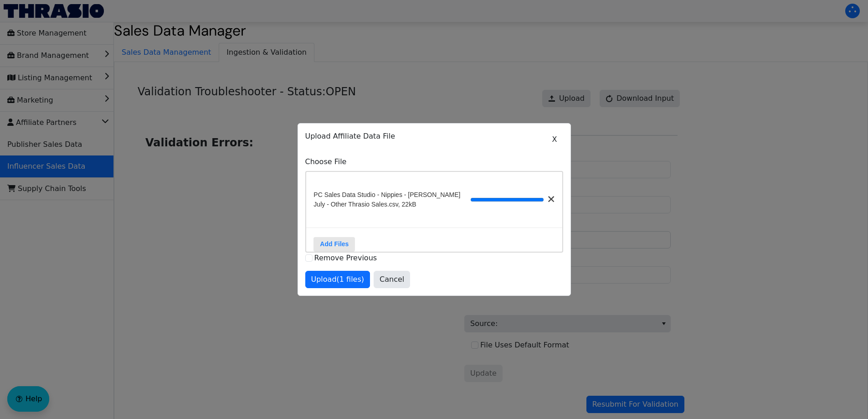  What do you see at coordinates (555, 139) in the screenshot?
I see `button: X` at bounding box center [555, 139].